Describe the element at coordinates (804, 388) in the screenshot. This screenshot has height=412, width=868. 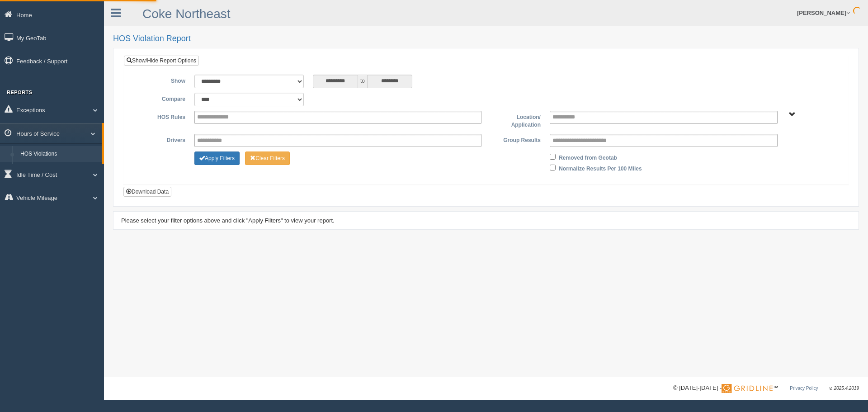
I see `a: Privacy Policy` at that location.